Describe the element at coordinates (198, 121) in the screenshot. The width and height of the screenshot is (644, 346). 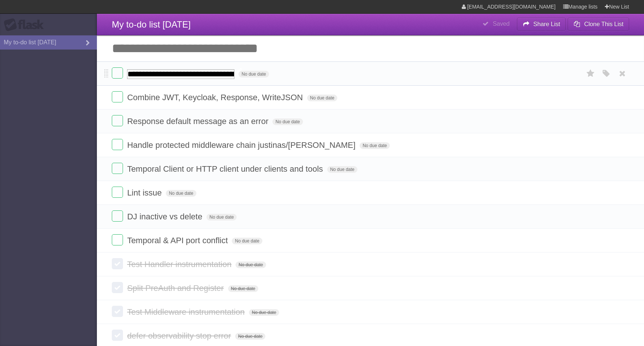
I see `span: Response default message as an error` at that location.